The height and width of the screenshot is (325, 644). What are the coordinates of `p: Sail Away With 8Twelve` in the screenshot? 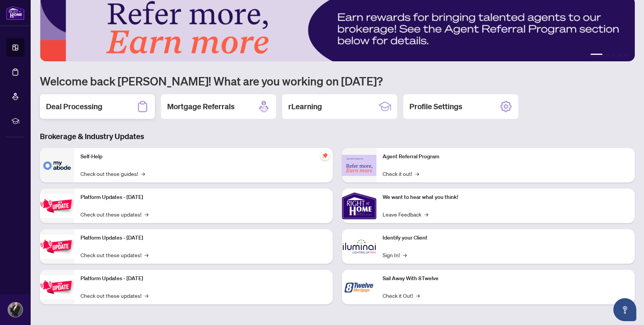 It's located at (505, 279).